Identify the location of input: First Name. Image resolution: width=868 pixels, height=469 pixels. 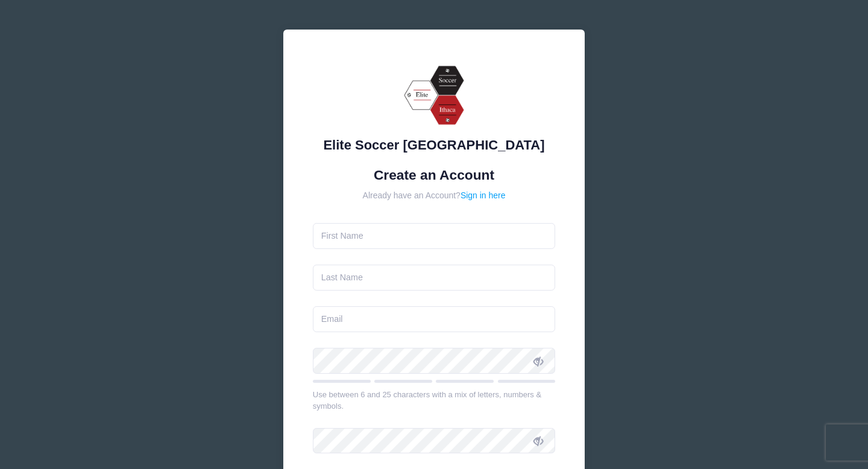
(434, 235).